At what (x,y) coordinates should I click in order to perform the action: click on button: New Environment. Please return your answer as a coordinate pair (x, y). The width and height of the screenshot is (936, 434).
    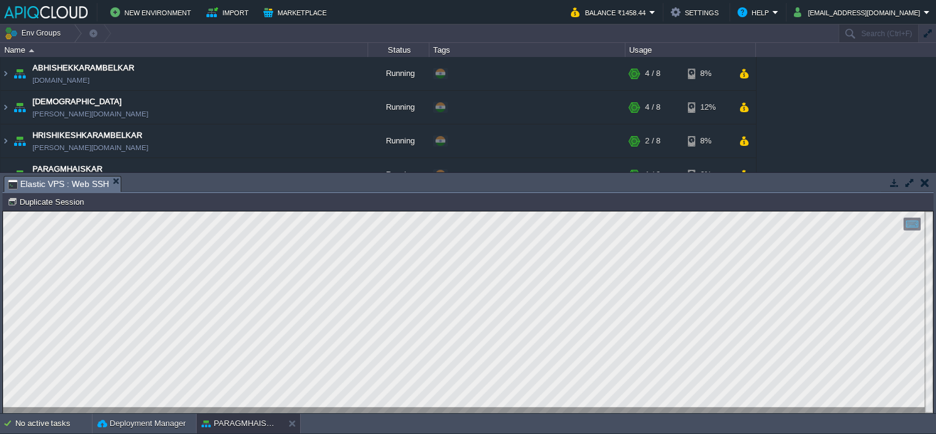
    Looking at the image, I should click on (153, 12).